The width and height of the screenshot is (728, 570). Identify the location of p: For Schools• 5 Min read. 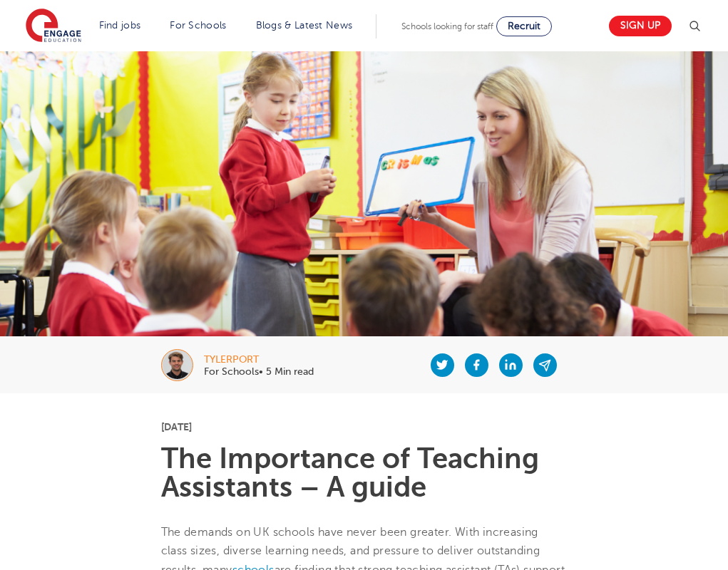
(259, 372).